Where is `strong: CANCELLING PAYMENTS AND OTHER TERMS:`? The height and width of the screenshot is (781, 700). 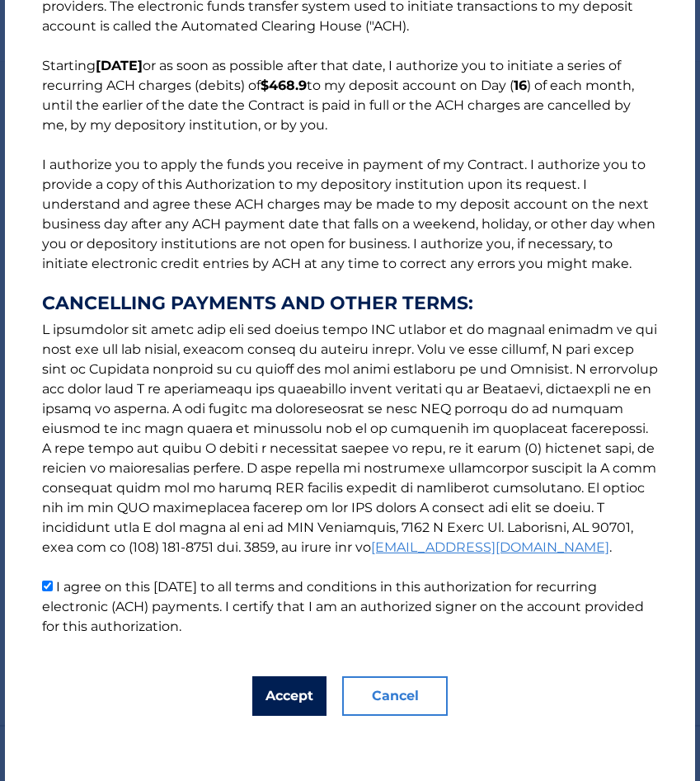 strong: CANCELLING PAYMENTS AND OTHER TERMS: is located at coordinates (350, 303).